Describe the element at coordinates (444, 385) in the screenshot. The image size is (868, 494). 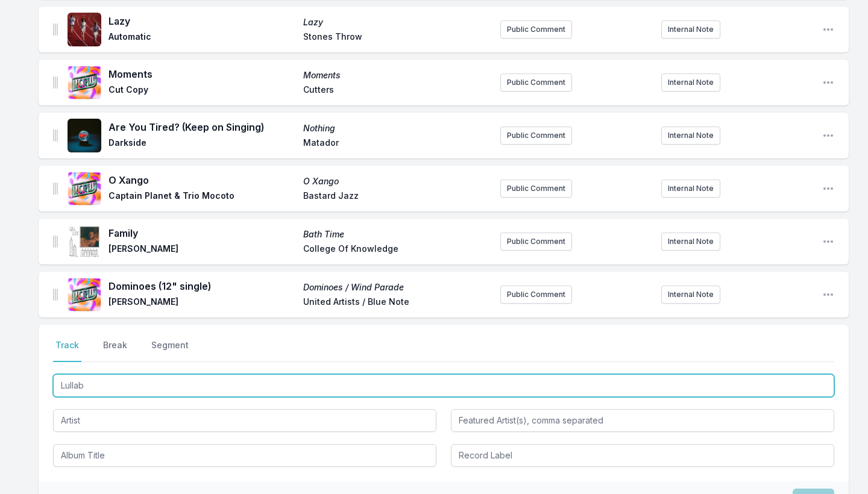
I see `input: Track Title` at that location.